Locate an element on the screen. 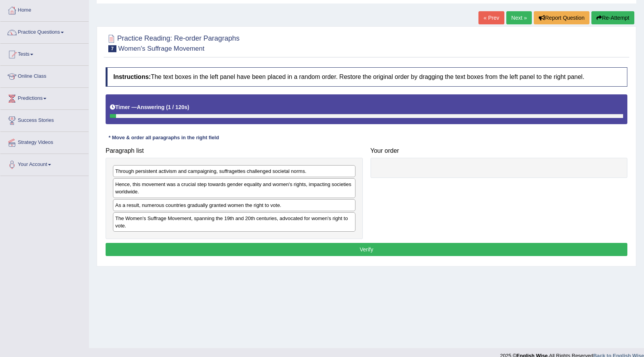 This screenshot has height=357, width=644. a: Tests is located at coordinates (44, 54).